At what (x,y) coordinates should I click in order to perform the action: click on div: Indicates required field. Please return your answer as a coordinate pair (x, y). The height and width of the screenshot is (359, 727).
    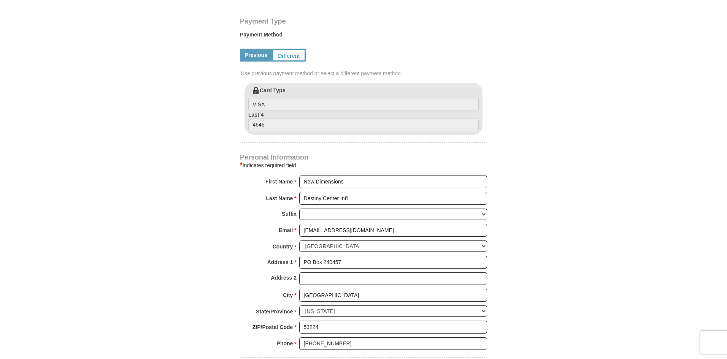
    Looking at the image, I should click on (363, 165).